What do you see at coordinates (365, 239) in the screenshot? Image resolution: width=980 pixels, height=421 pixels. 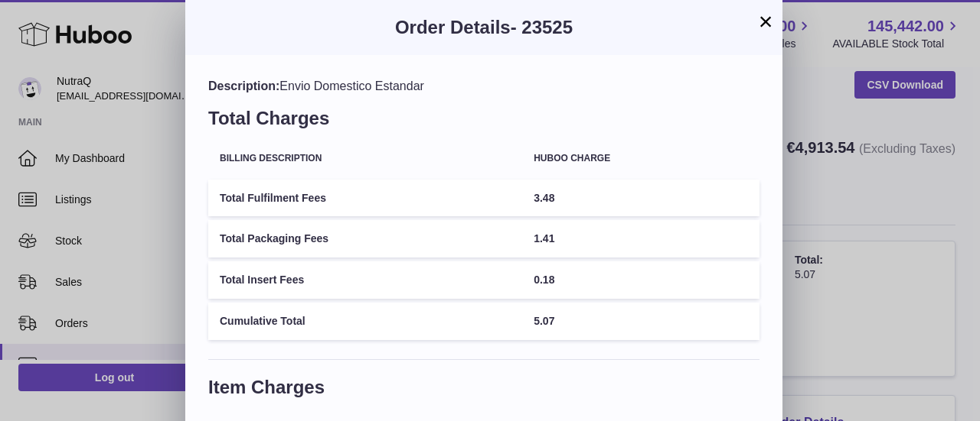 I see `td: Total Packaging Fees` at bounding box center [365, 239].